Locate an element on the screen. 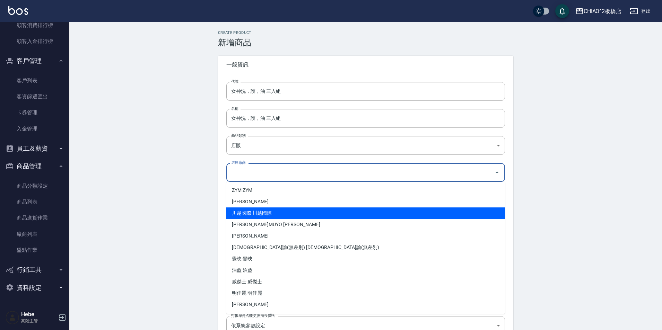  button: 登出 is located at coordinates (640, 11).